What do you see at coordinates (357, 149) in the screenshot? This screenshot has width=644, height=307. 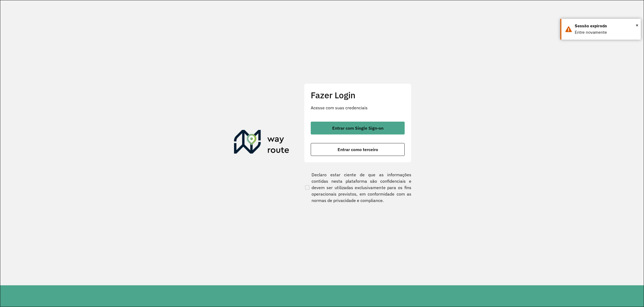 I see `span: Entrar como terceiro` at bounding box center [357, 149].